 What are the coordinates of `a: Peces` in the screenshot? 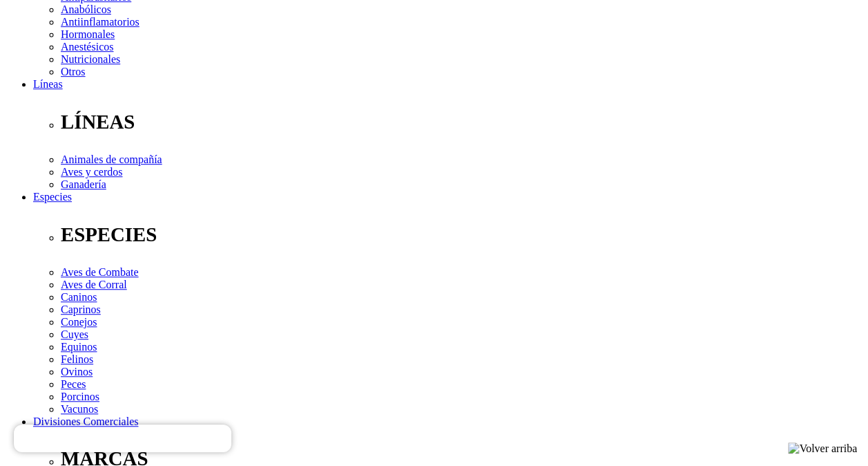 It's located at (73, 384).